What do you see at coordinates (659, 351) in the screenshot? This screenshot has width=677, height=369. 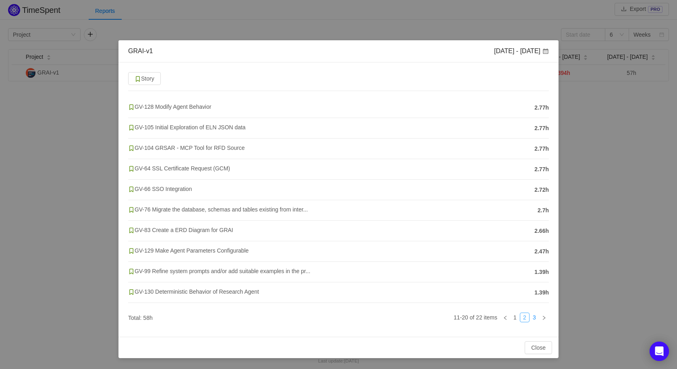 I see `div: Open Intercom Messenger` at bounding box center [659, 351].